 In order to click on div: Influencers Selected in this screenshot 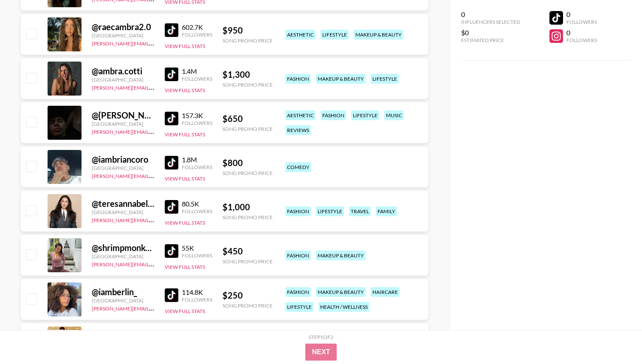, I will do `click(490, 22)`.